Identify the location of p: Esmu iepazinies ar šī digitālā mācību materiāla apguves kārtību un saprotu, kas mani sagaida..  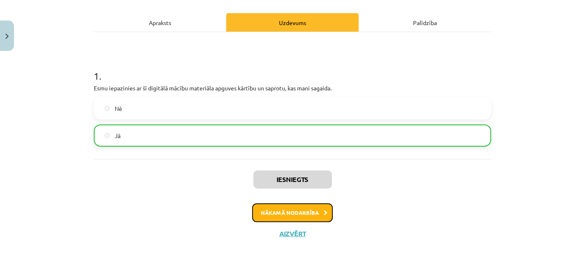
(292, 88).